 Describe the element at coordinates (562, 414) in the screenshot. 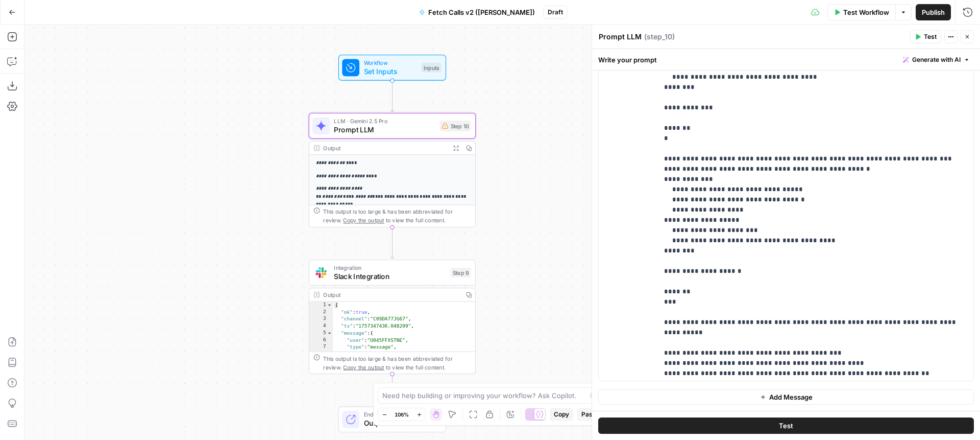

I see `button: Copy` at that location.